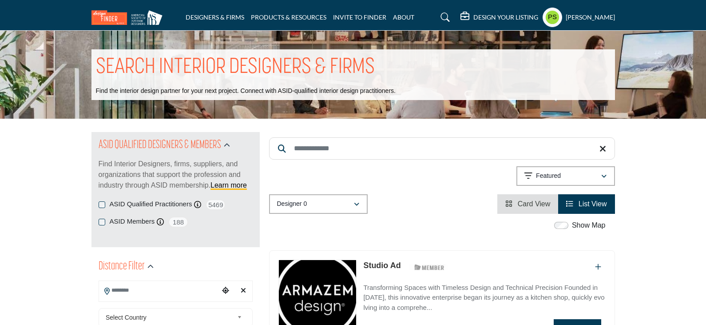 The height and width of the screenshot is (325, 706). I want to click on a: ABOUT, so click(404, 17).